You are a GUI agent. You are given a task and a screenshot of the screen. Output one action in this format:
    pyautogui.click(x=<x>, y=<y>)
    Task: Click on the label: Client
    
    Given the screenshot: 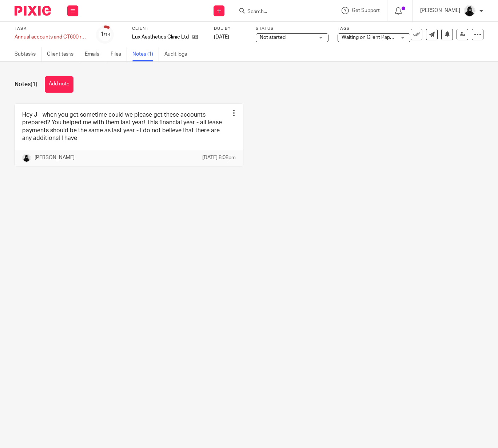 What is the action you would take?
    pyautogui.click(x=168, y=29)
    